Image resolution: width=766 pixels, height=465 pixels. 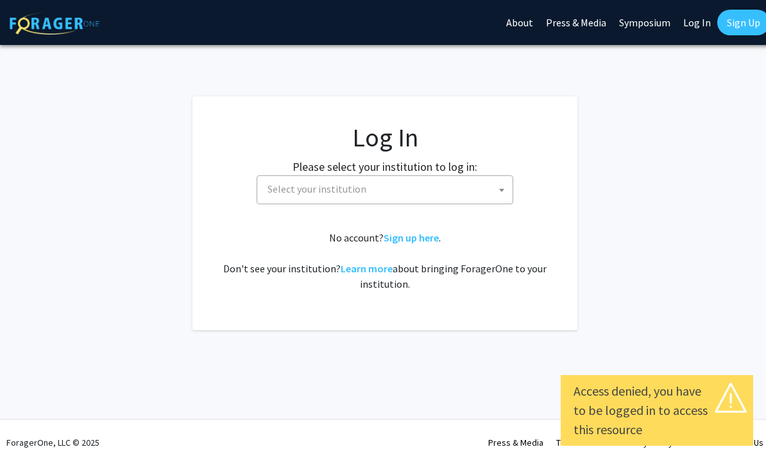 I want to click on a: Sign up here, so click(x=411, y=237).